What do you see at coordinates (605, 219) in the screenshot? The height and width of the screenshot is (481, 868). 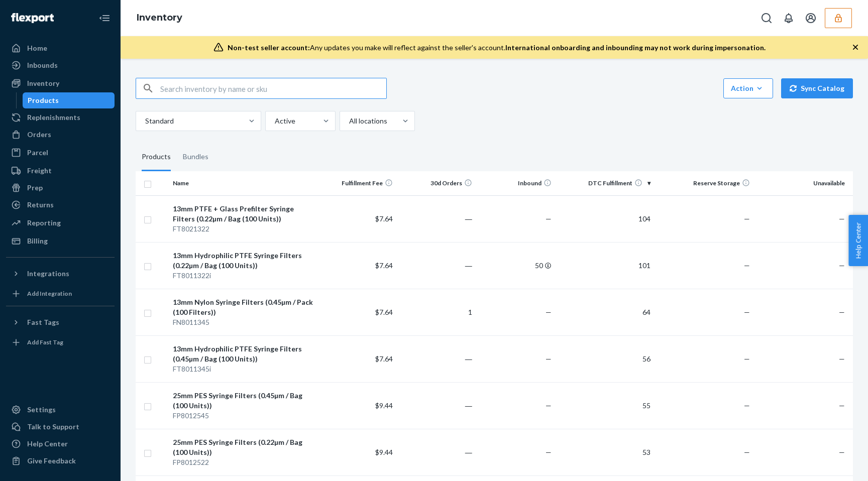 I see `td: 104` at bounding box center [605, 219].